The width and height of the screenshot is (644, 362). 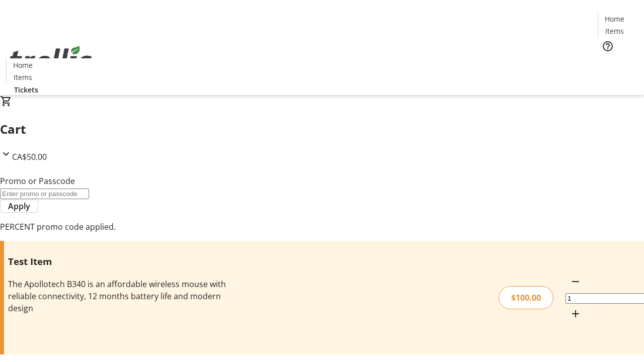 I want to click on h3: Test Item, so click(x=118, y=261).